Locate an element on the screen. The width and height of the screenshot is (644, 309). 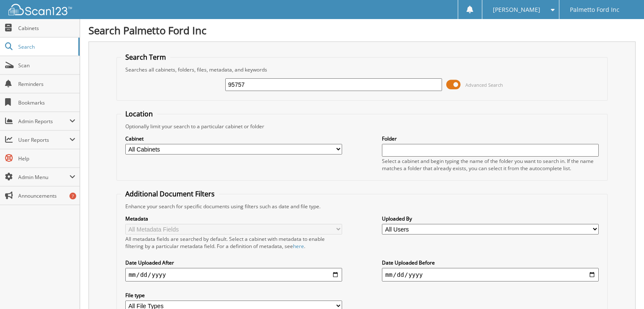
span: Admin Menu is located at coordinates (44, 177).